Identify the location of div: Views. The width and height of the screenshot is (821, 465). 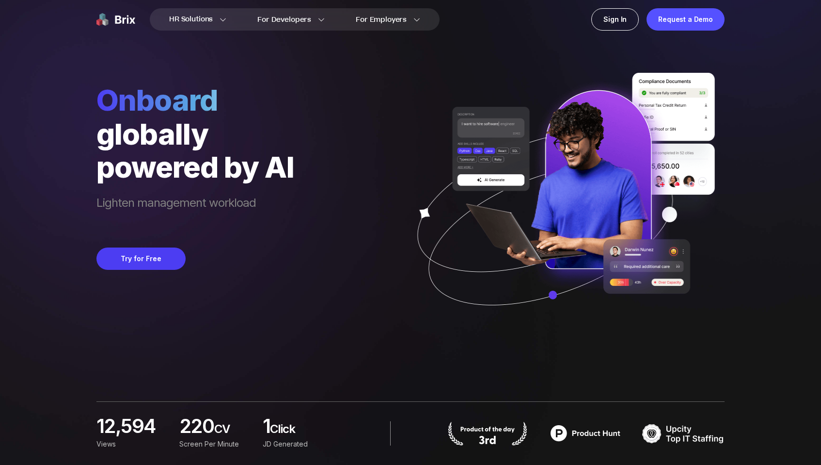
(132, 444).